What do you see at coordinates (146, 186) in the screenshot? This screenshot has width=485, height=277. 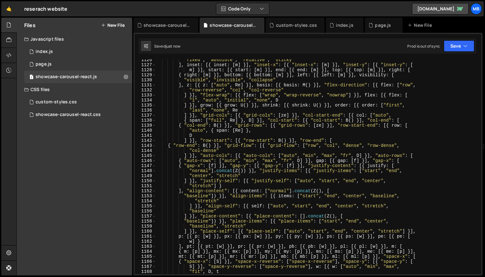 I see `div: 1151` at bounding box center [146, 186].